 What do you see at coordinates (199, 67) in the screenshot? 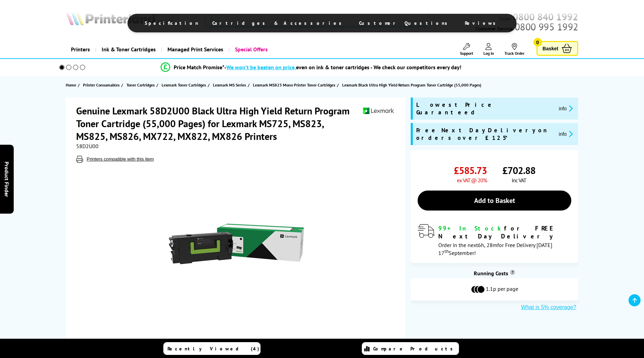
I see `span: Price Match Promise*` at bounding box center [199, 67].